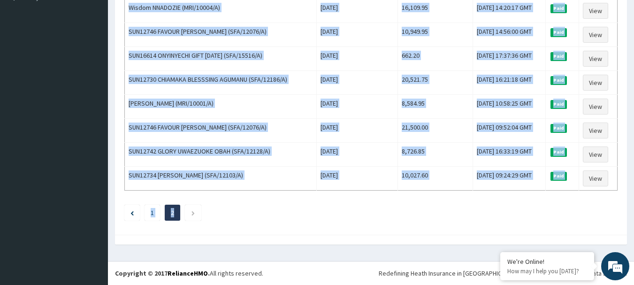 This screenshot has height=285, width=634. I want to click on td: 10,949.95, so click(435, 35).